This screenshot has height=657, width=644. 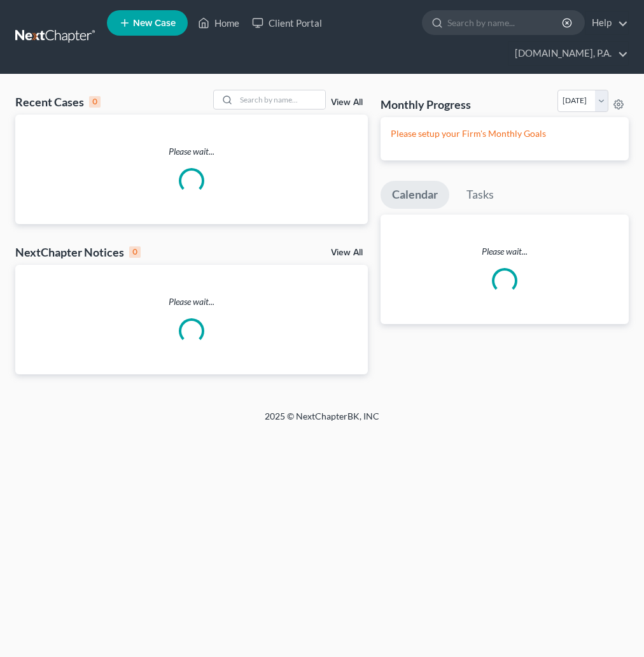 What do you see at coordinates (287, 23) in the screenshot?
I see `a: Client Portal` at bounding box center [287, 23].